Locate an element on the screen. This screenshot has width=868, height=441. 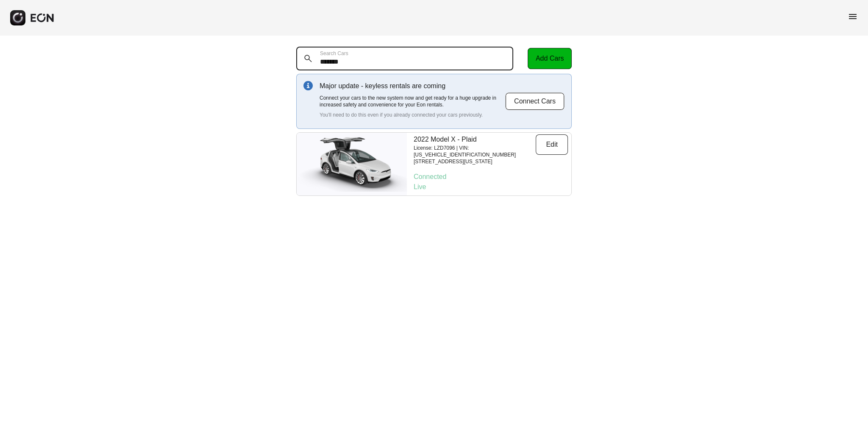
p: Connect your cars to the new system now and get ready for a huge upgrade in increased safety and ... is located at coordinates (412, 101).